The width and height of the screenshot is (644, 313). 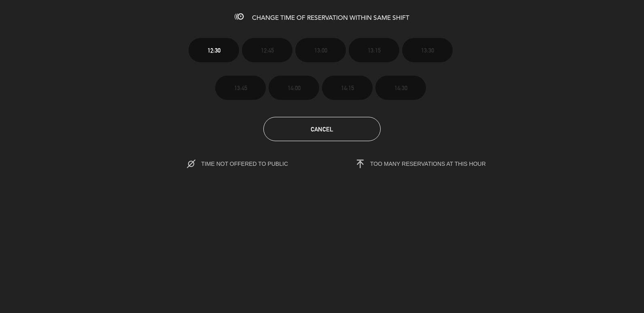 I want to click on button: 13:00, so click(x=321, y=50).